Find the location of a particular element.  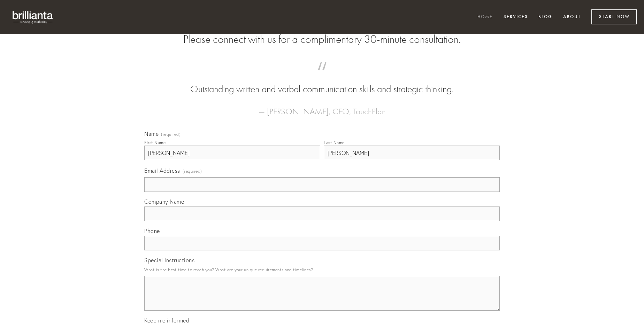

a: About is located at coordinates (572, 17).